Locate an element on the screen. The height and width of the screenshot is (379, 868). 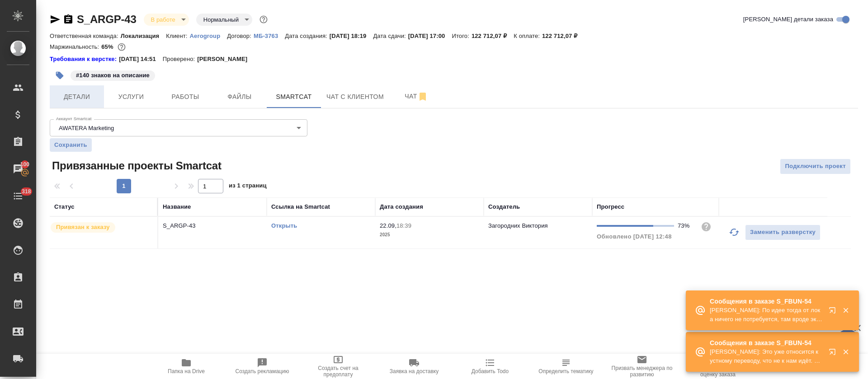
button: Скопировать ссылку is located at coordinates (68, 20).